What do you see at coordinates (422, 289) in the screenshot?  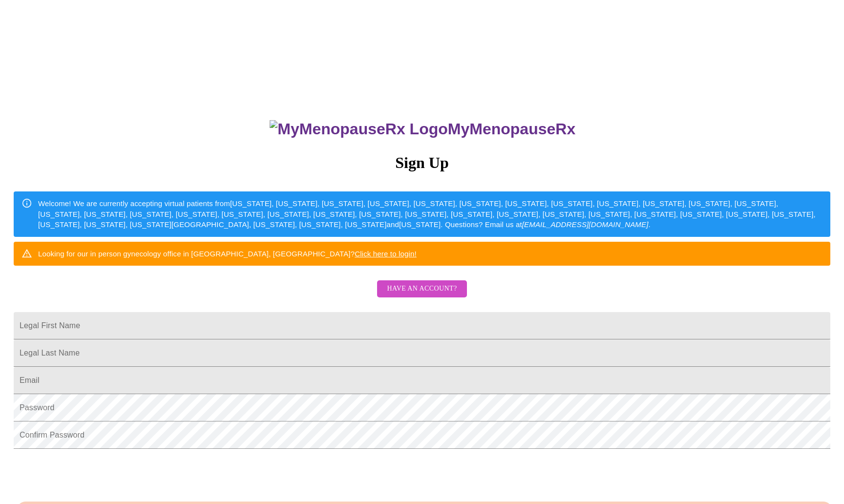 I see `span: Have an account?` at bounding box center [422, 289].